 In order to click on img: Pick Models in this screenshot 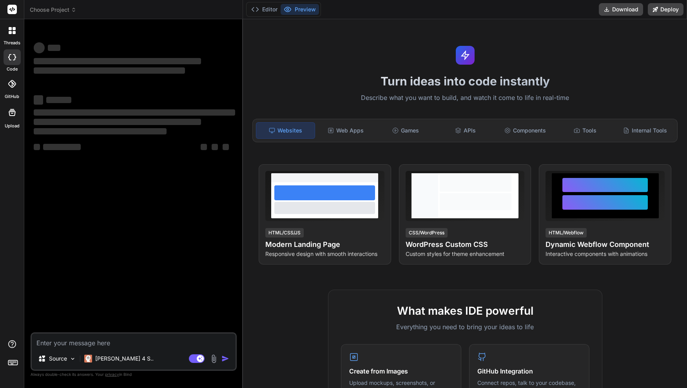, I will do `click(72, 358)`.